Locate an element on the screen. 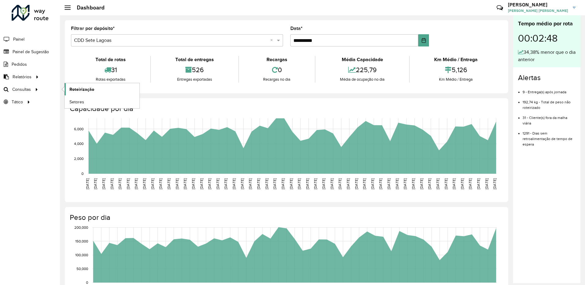  button: Choose Date is located at coordinates (423, 40).